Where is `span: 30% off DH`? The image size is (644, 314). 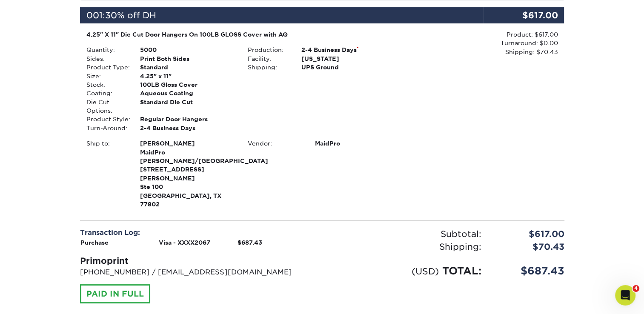
span: 30% off DH is located at coordinates (131, 15).